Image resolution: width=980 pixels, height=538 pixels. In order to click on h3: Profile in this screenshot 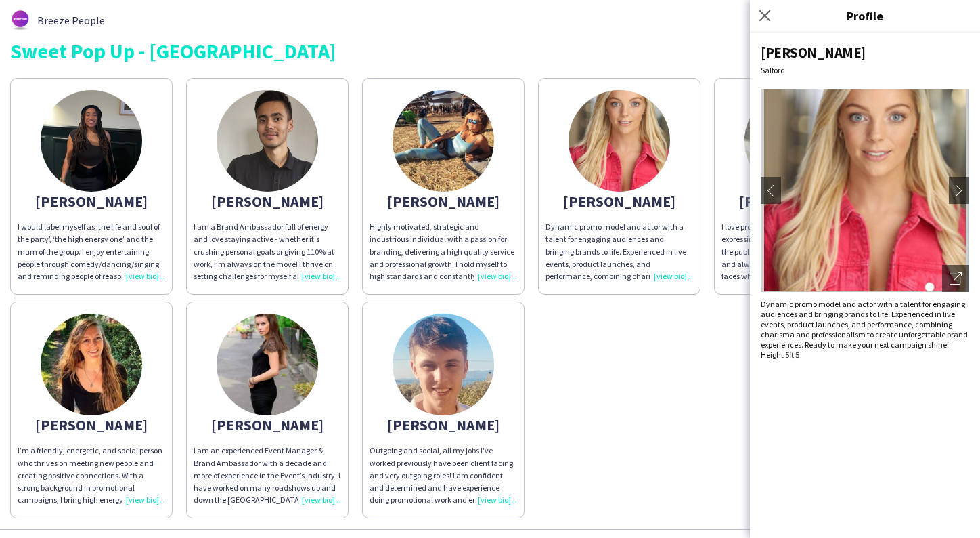, I will do `click(865, 16)`.